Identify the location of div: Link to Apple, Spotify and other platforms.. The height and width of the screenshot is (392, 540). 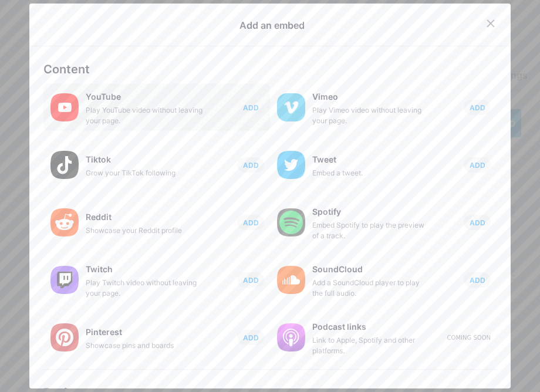
(371, 346).